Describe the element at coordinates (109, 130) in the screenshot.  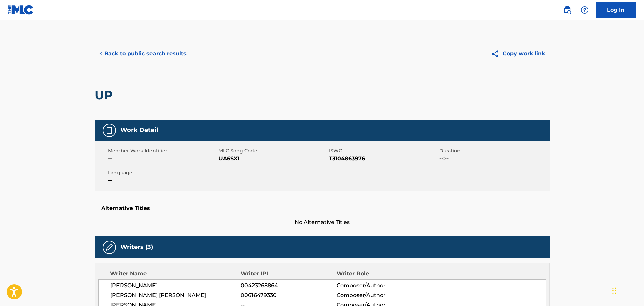
I see `img: Work Detail` at that location.